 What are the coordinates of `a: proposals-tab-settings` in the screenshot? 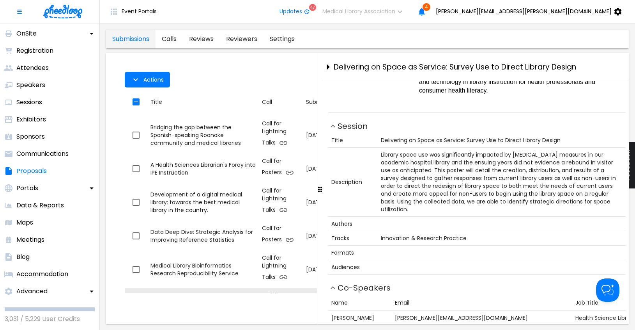 It's located at (282, 39).